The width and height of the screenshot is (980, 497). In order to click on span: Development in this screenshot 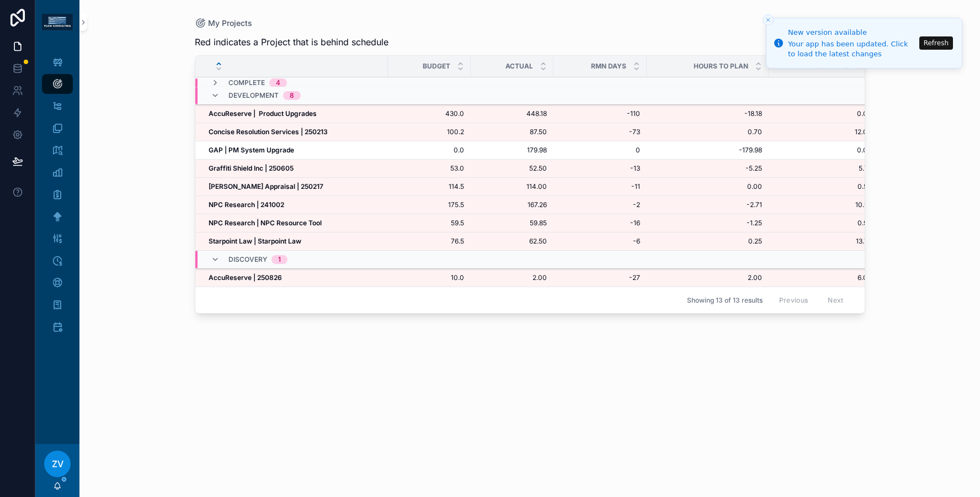, I will do `click(253, 96)`.